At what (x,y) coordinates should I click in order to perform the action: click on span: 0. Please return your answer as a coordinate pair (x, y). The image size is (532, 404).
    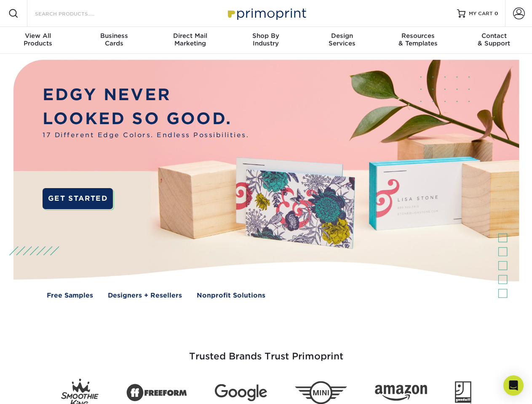
    Looking at the image, I should click on (496, 13).